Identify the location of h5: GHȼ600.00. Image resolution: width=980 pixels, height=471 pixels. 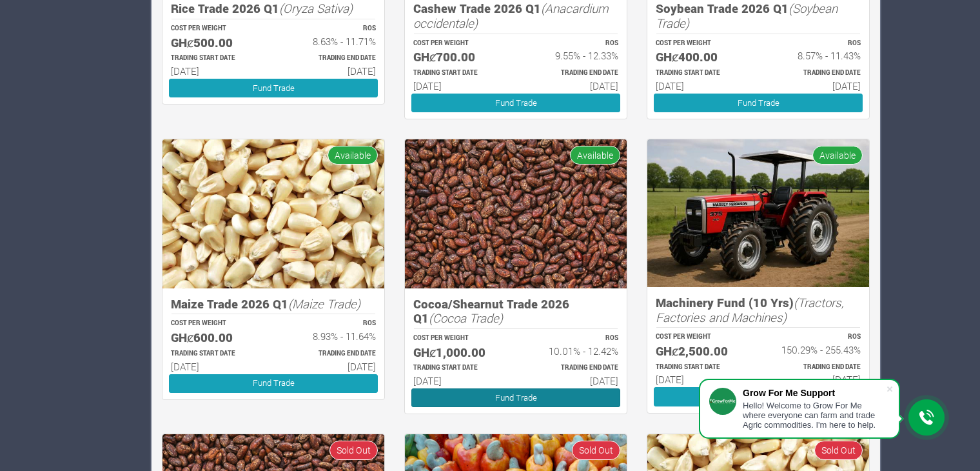
(216, 338).